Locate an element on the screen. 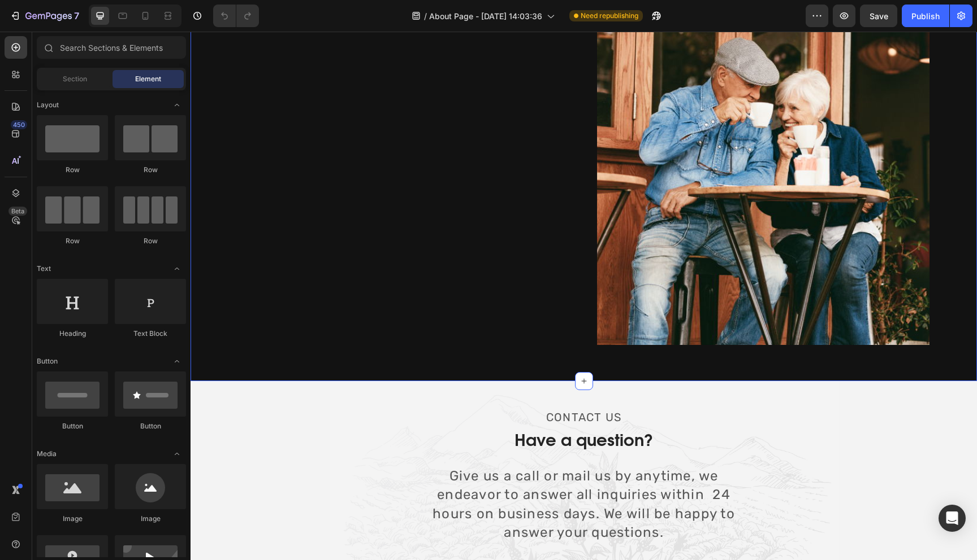  div: 450 is located at coordinates (19, 125).